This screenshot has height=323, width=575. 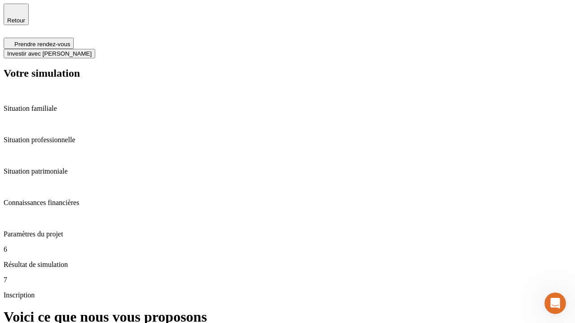 What do you see at coordinates (16, 14) in the screenshot?
I see `button: Retour` at bounding box center [16, 14].